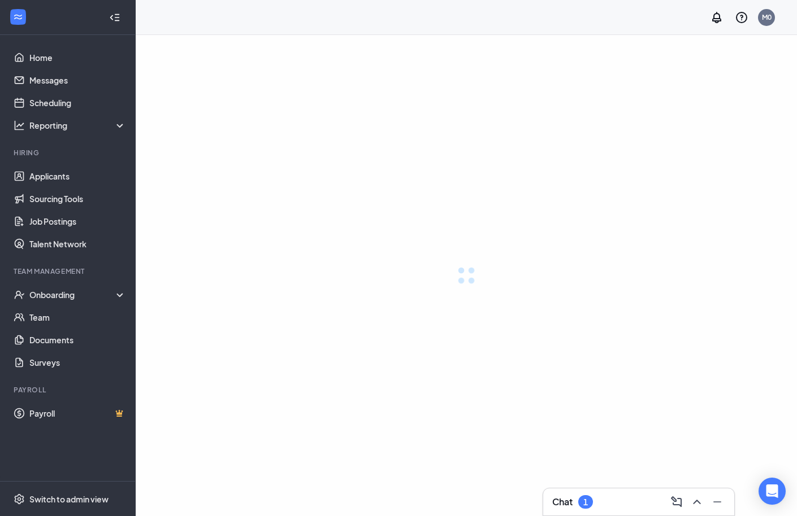 This screenshot has height=516, width=797. I want to click on div: Switch to admin view, so click(69, 499).